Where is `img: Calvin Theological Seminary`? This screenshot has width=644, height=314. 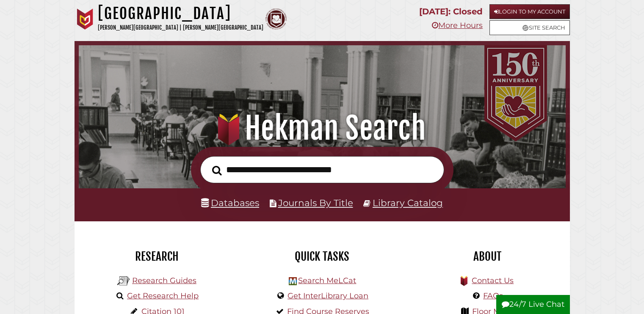 img: Calvin Theological Seminary is located at coordinates (276, 19).